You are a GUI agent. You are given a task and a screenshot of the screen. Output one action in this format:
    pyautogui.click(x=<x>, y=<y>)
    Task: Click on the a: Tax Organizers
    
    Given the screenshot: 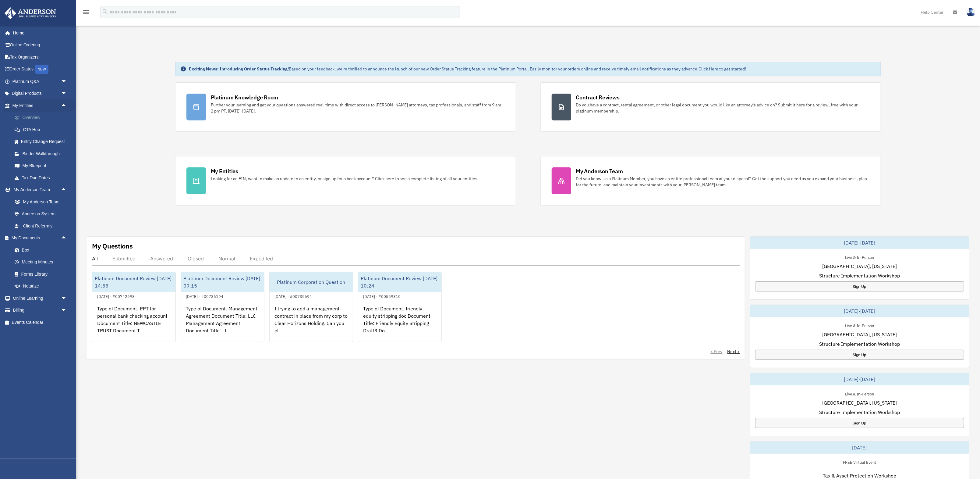 What is the action you would take?
    pyautogui.click(x=40, y=57)
    